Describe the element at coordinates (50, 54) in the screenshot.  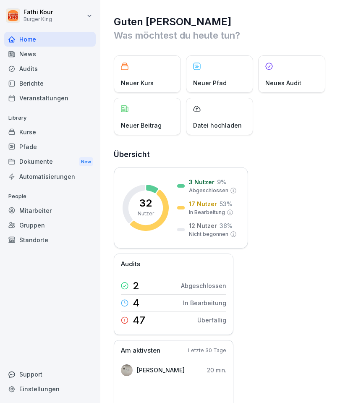
I see `a: News` at that location.